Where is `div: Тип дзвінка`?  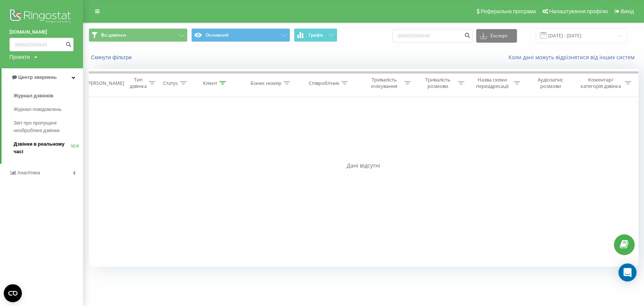 div: Тип дзвінка is located at coordinates (138, 83).